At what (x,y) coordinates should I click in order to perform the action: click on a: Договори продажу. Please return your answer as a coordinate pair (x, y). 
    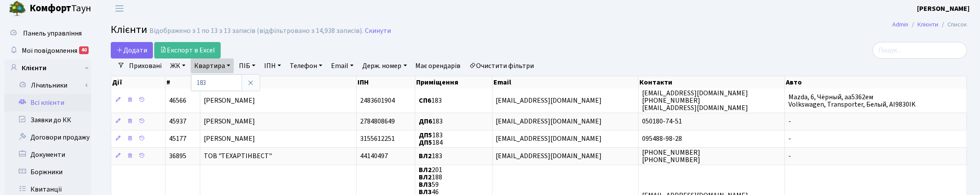
    Looking at the image, I should click on (48, 138).